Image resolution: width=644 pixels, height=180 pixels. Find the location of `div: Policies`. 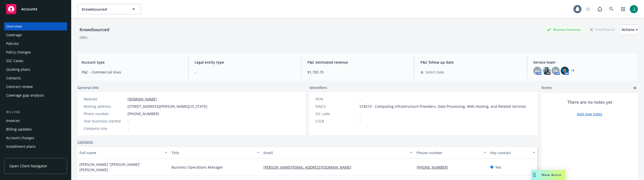

div: Policies is located at coordinates (12, 43).